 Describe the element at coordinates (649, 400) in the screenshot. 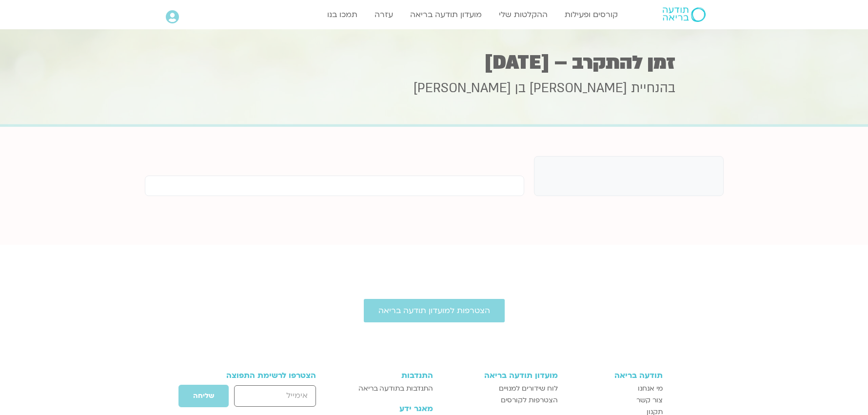

I see `span: צור קשר` at that location.